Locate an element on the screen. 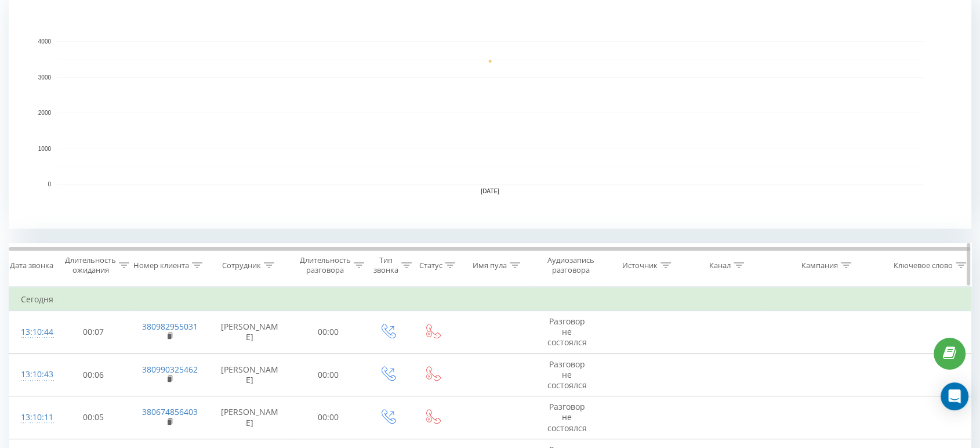  a: 380982955031 is located at coordinates (170, 326).